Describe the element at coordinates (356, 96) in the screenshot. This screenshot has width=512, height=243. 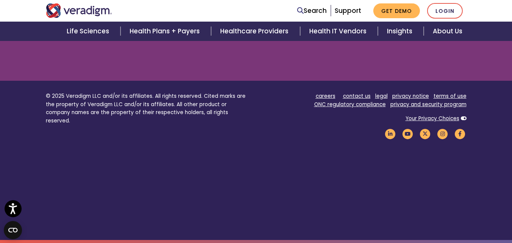
I see `a: contact us` at that location.